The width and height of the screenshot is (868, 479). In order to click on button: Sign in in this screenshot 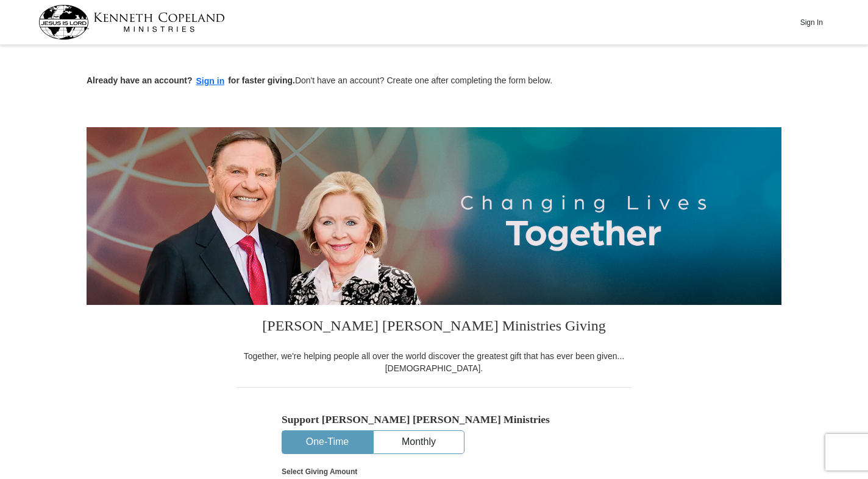, I will do `click(210, 81)`.